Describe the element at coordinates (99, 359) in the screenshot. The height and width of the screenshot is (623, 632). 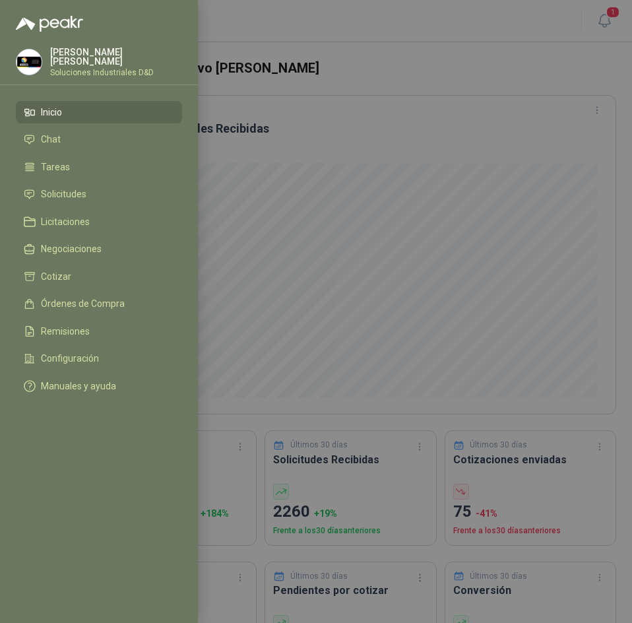
I see `a: Configuración` at that location.